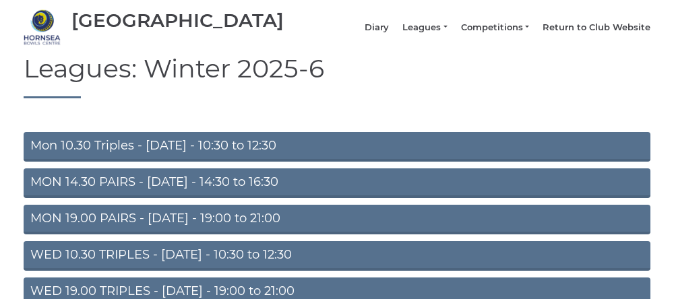  Describe the element at coordinates (337, 76) in the screenshot. I see `h1: Leagues: Winter 2025-6` at that location.